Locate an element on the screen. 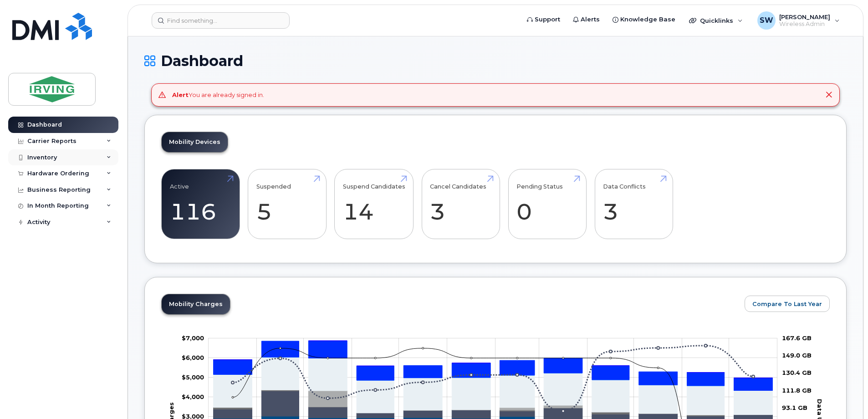 This screenshot has width=868, height=419. a: Suspend Candidates 14 is located at coordinates (373, 204).